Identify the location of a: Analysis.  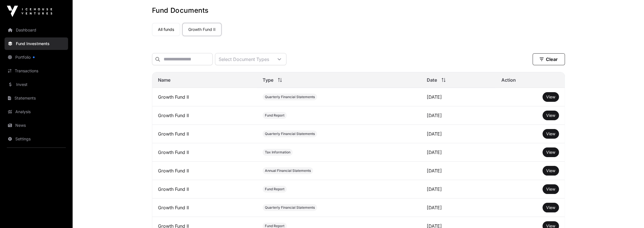
(37, 112).